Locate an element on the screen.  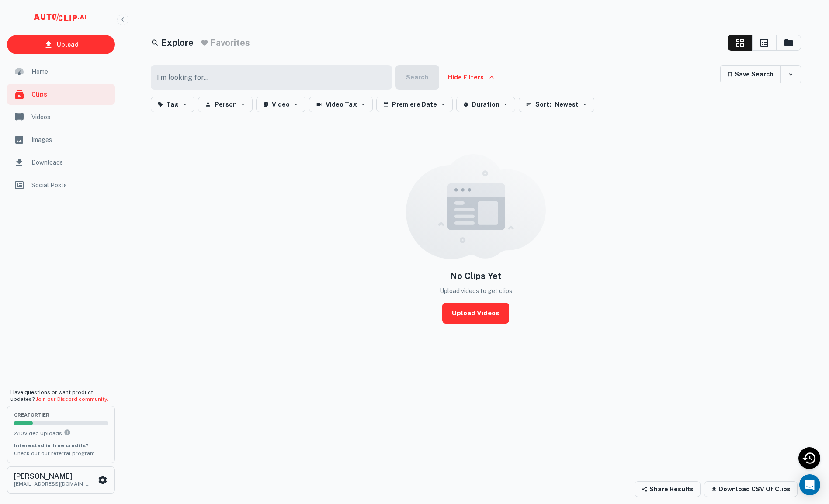
span: Downloads is located at coordinates (70, 162).